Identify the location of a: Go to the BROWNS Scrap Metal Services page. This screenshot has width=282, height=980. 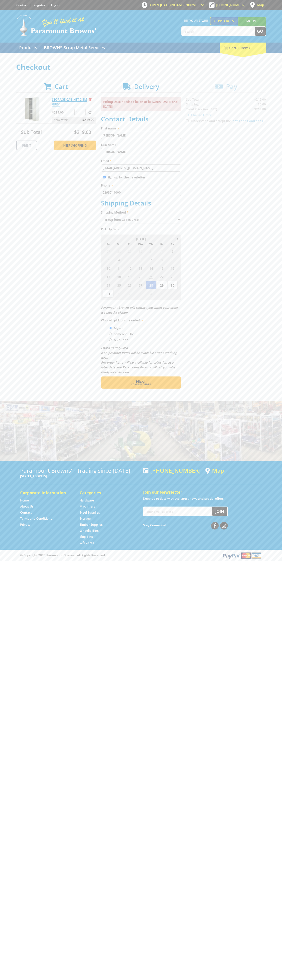
(75, 48).